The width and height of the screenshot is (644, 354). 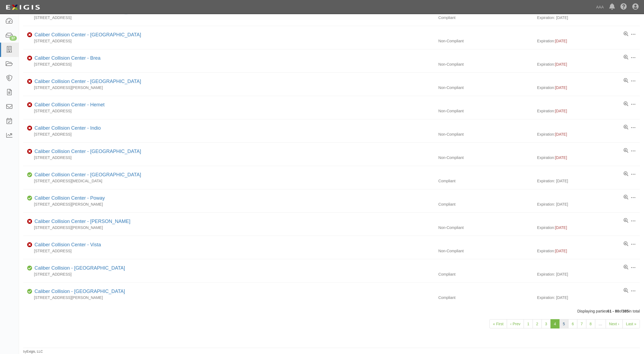 What do you see at coordinates (87, 35) in the screenshot?
I see `div: Caliber Collision Center - Bay Park` at bounding box center [87, 35].